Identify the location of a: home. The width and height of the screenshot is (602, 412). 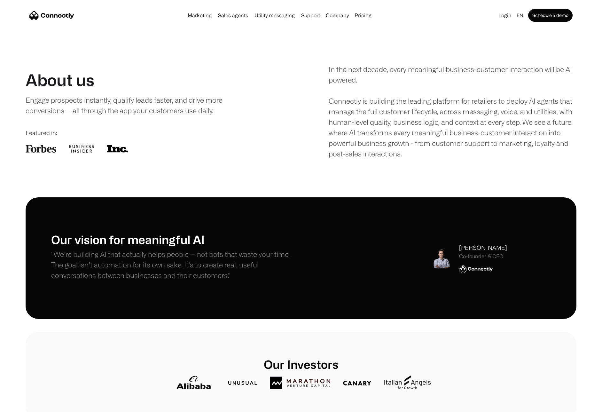
(52, 15).